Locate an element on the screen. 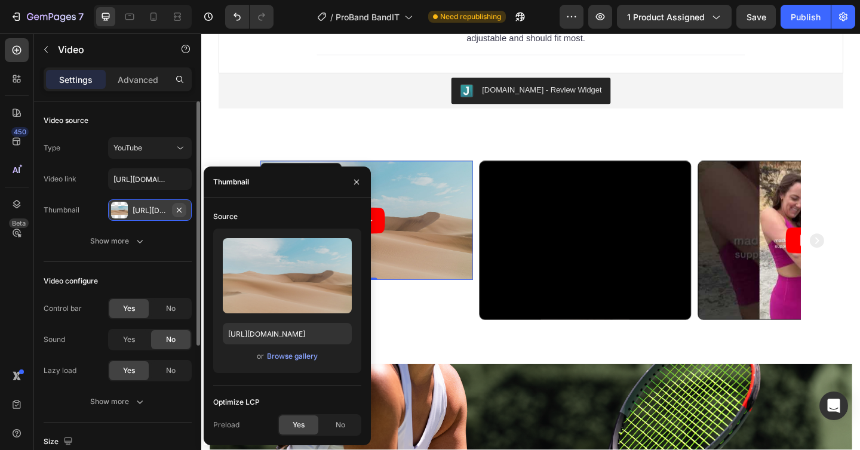 This screenshot has height=450, width=860. div: Lazy load is located at coordinates (60, 371).